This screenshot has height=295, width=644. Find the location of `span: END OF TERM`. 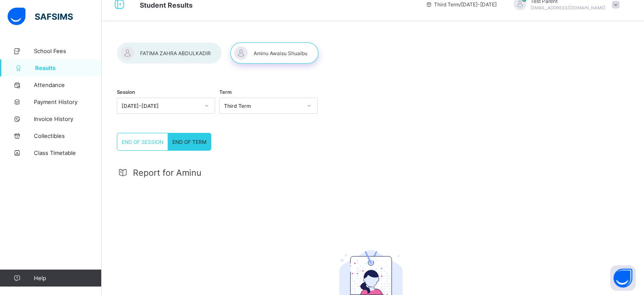

span: END OF TERM is located at coordinates (189, 142).